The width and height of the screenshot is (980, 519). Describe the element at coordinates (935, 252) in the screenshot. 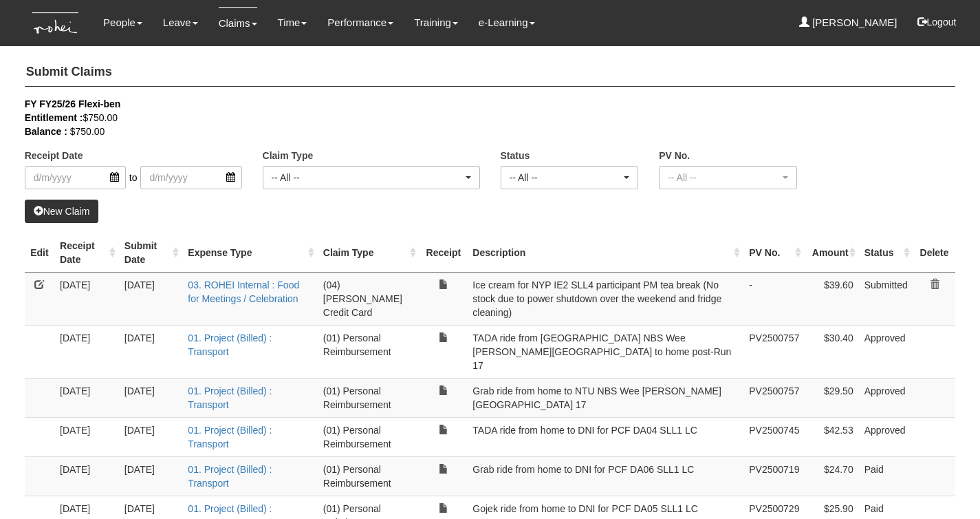

I see `th: Delete` at that location.